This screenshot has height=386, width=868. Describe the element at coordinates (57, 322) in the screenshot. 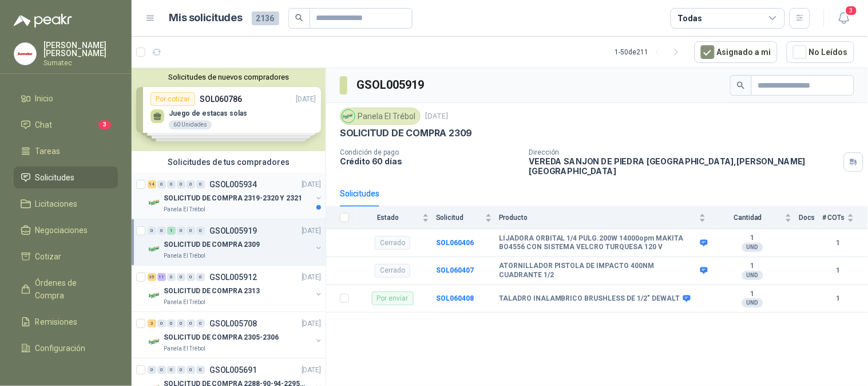

I see `span: Remisiones` at that location.